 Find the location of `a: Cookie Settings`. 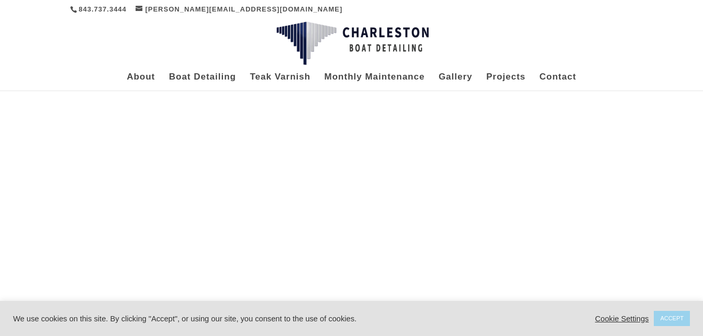

a: Cookie Settings is located at coordinates (622, 319).